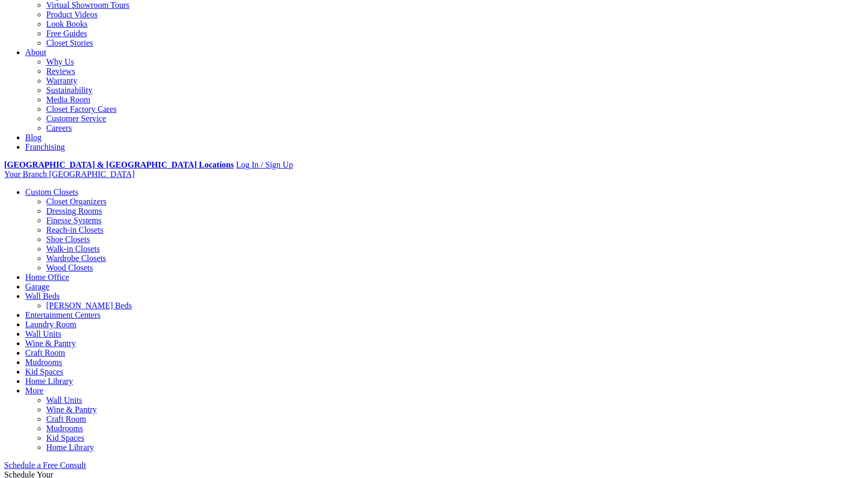  I want to click on a: Closet Factory Cares, so click(82, 109).